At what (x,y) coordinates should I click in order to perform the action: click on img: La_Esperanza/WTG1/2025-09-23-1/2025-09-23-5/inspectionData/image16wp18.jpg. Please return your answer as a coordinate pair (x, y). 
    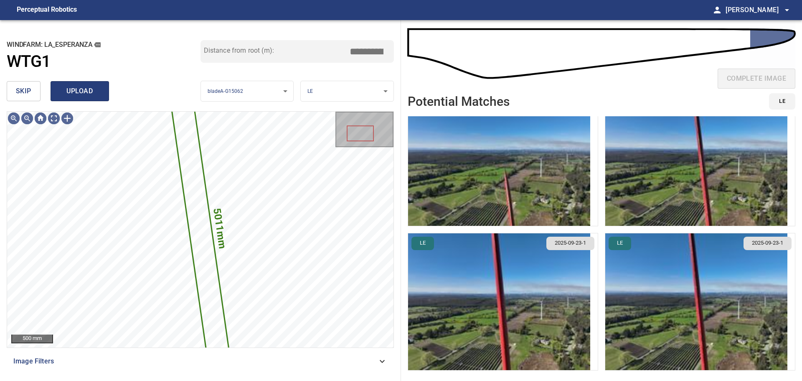
    Looking at the image, I should click on (499, 301).